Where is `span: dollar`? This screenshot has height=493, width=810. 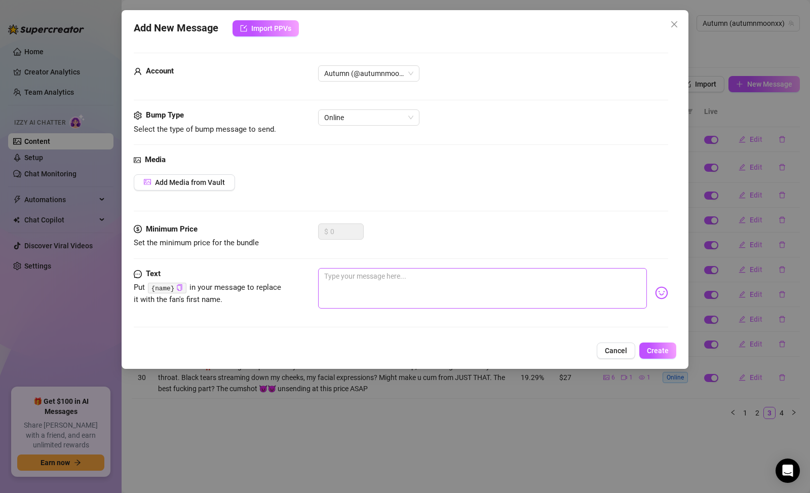
span: dollar is located at coordinates (138, 230).